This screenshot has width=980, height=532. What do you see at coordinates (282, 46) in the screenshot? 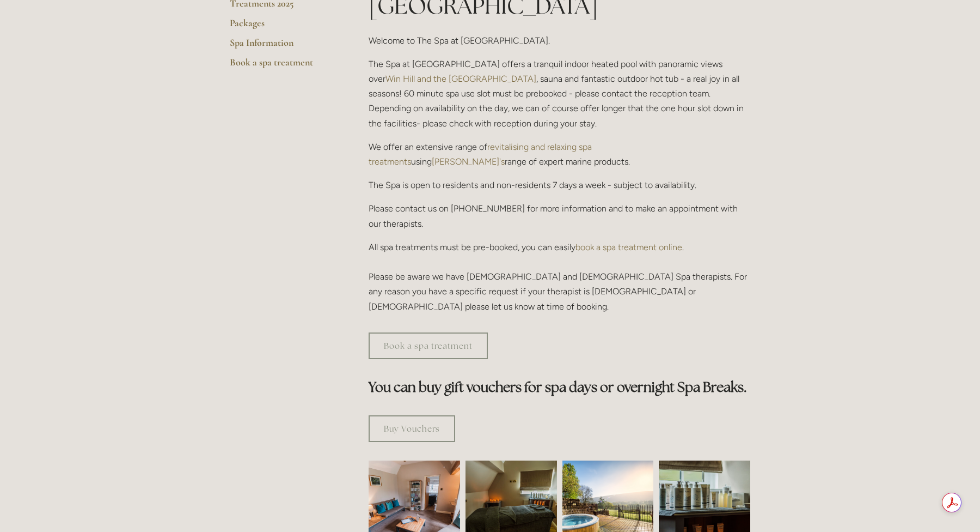
I see `a: Spa Information` at bounding box center [282, 46].